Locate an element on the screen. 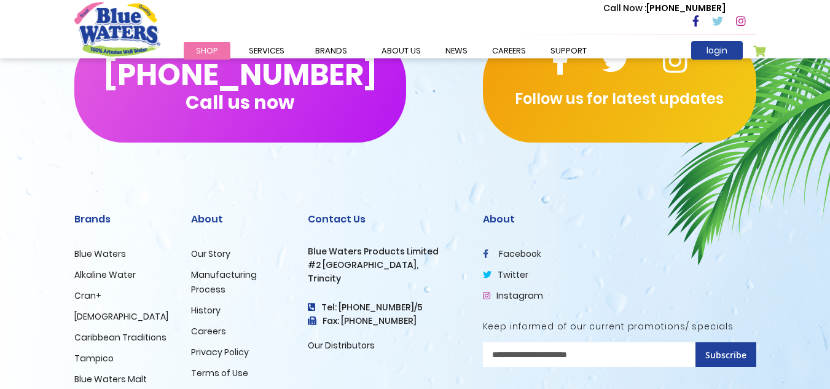  p: Follow us for latest updates is located at coordinates (619, 99).